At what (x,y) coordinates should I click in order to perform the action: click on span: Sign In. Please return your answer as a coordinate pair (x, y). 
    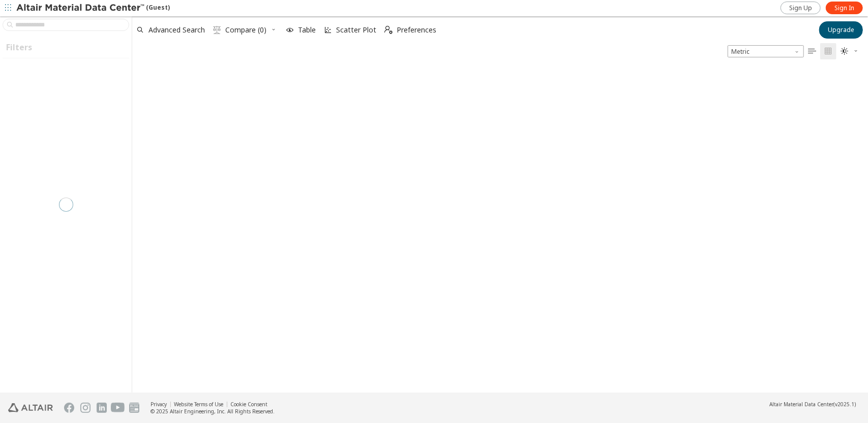
    Looking at the image, I should click on (844, 8).